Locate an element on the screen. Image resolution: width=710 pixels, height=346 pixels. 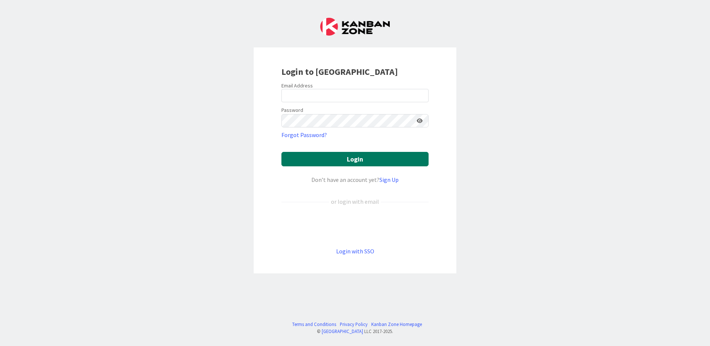
a: Login with SSO is located at coordinates (355, 251).